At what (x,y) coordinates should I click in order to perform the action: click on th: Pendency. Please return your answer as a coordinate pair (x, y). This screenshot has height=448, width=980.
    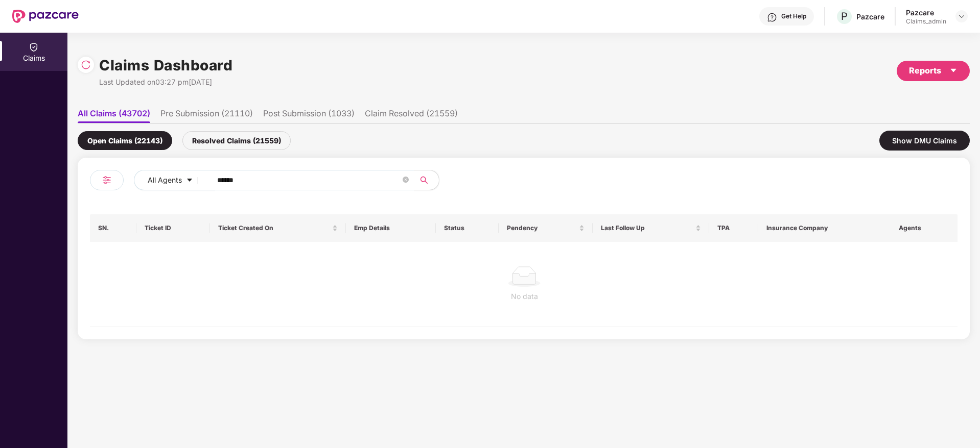
    Looking at the image, I should click on (546, 228).